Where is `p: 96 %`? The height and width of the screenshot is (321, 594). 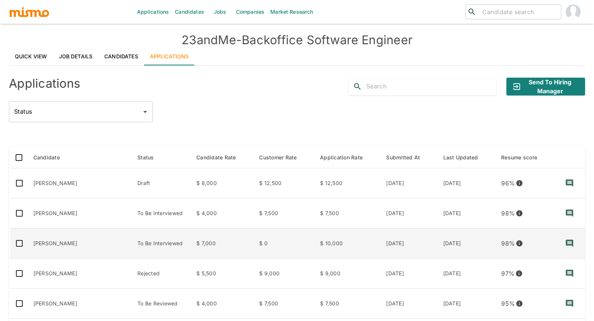 p: 96 % is located at coordinates (508, 183).